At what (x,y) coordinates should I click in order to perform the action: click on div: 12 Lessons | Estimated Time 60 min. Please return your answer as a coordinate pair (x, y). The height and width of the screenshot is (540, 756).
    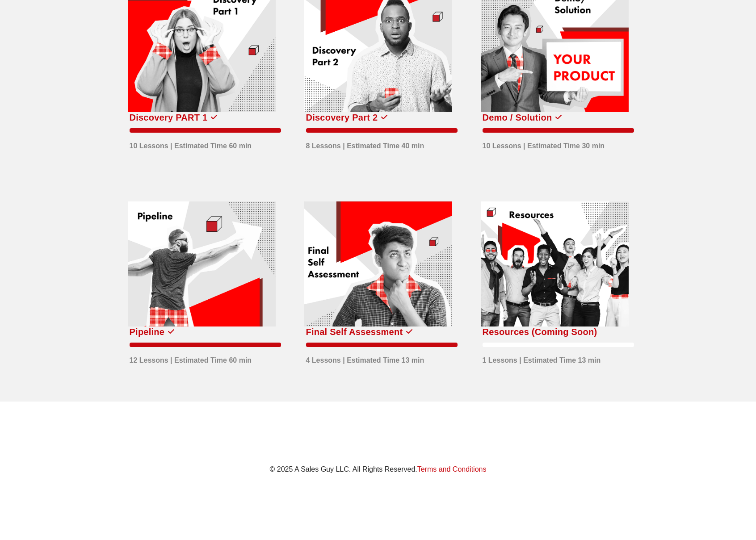
    Looking at the image, I should click on (191, 358).